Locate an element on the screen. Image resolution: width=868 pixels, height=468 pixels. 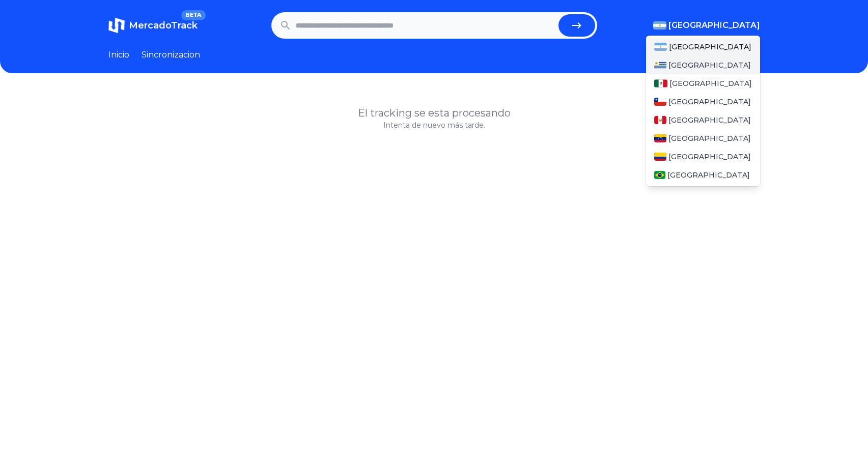
img: Uruguay is located at coordinates (660, 65).